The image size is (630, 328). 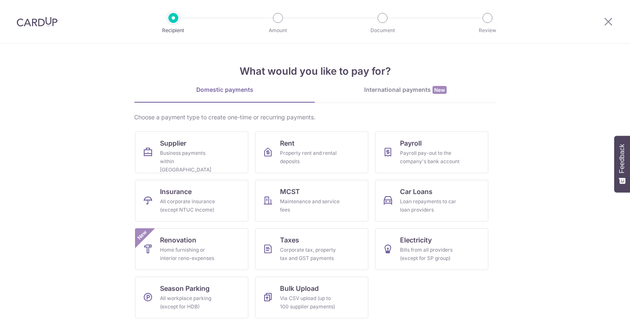 What do you see at coordinates (310, 254) in the screenshot?
I see `div: Corporate tax, property tax and GST payments` at bounding box center [310, 254].